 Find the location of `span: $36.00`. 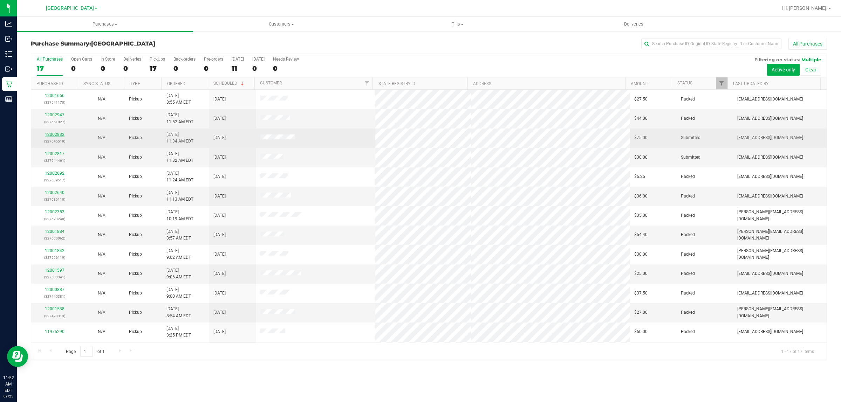

span: $36.00 is located at coordinates (641, 196).